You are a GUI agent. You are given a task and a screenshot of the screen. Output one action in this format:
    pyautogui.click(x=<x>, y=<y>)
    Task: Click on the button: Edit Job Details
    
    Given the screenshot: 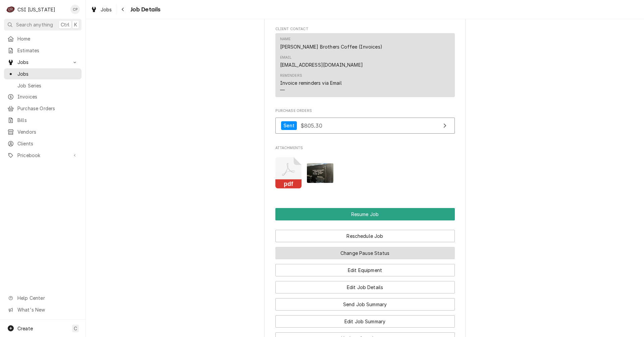 What is the action you would take?
    pyautogui.click(x=365, y=287)
    